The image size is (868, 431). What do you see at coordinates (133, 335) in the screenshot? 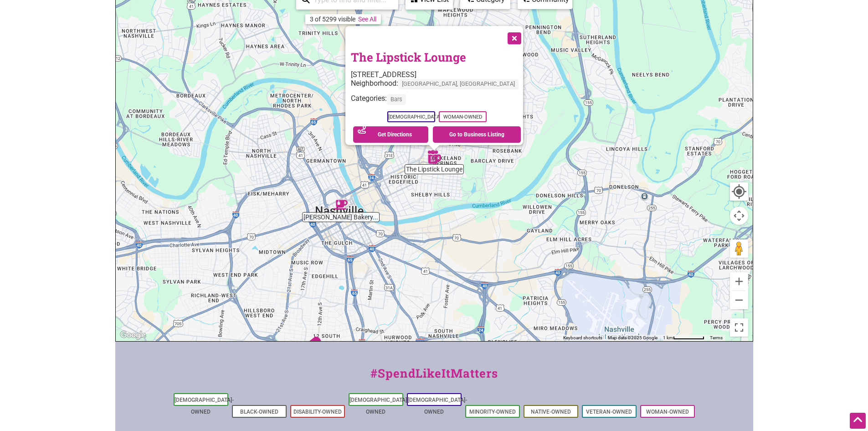
I see `img: Google` at bounding box center [133, 335].